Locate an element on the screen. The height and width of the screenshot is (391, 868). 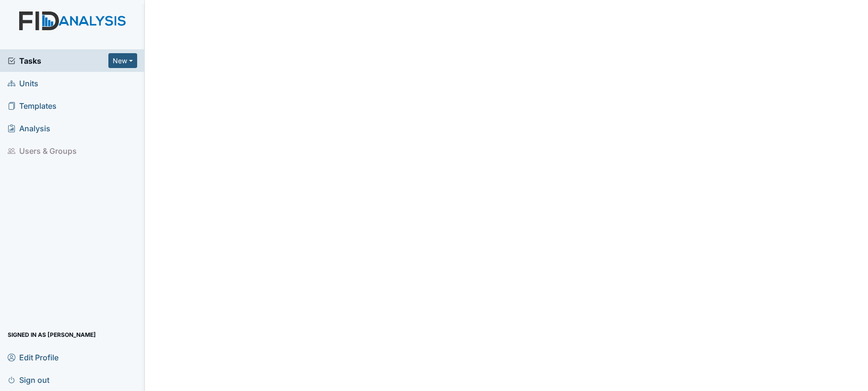
span: Units is located at coordinates (23, 83).